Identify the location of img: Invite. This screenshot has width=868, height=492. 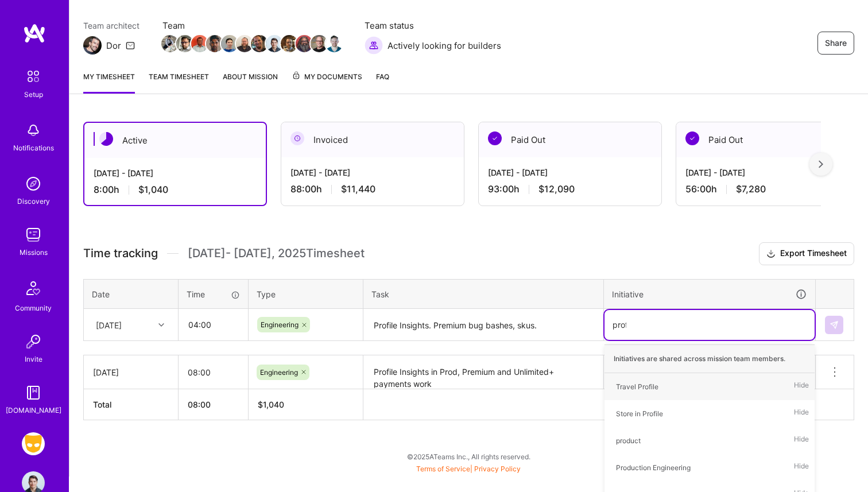
(33, 341).